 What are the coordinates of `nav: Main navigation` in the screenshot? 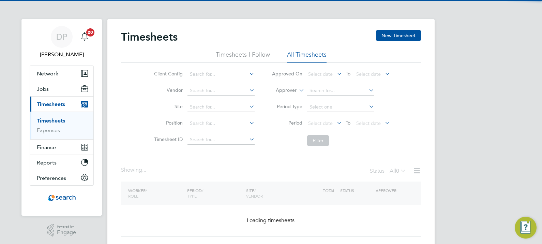 It's located at (62, 117).